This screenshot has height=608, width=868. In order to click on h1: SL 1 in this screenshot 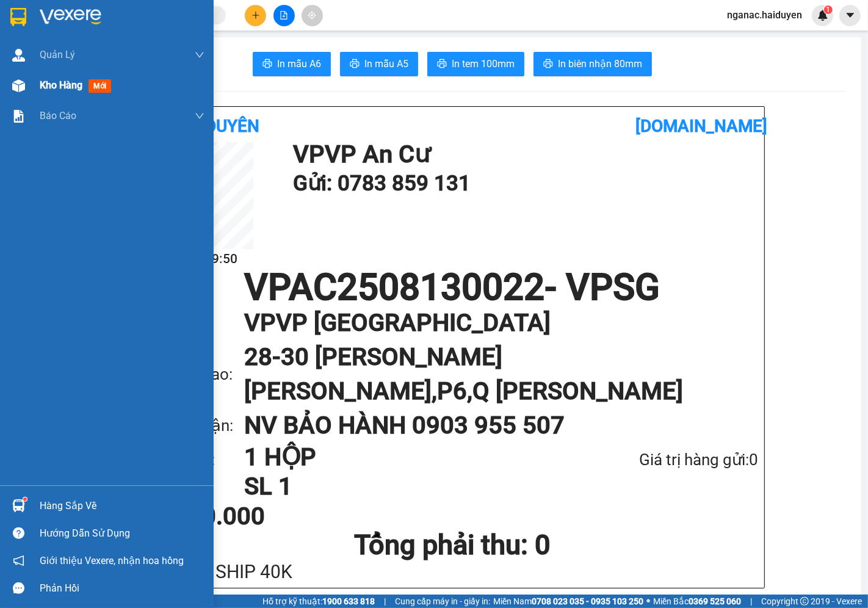, I will do `click(409, 486)`.